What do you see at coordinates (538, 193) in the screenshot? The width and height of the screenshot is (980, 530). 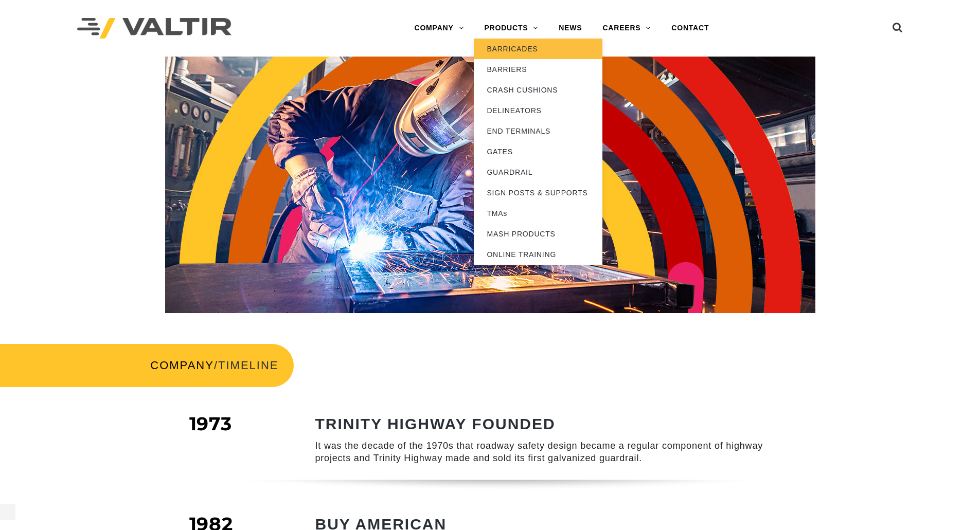 I see `a: SIGN POSTS & SUPPORTS` at bounding box center [538, 193].